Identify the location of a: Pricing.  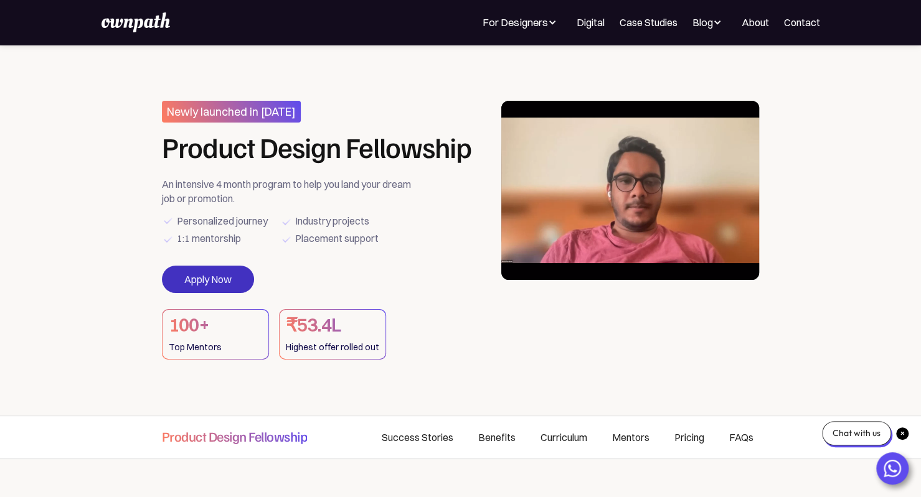
(689, 438).